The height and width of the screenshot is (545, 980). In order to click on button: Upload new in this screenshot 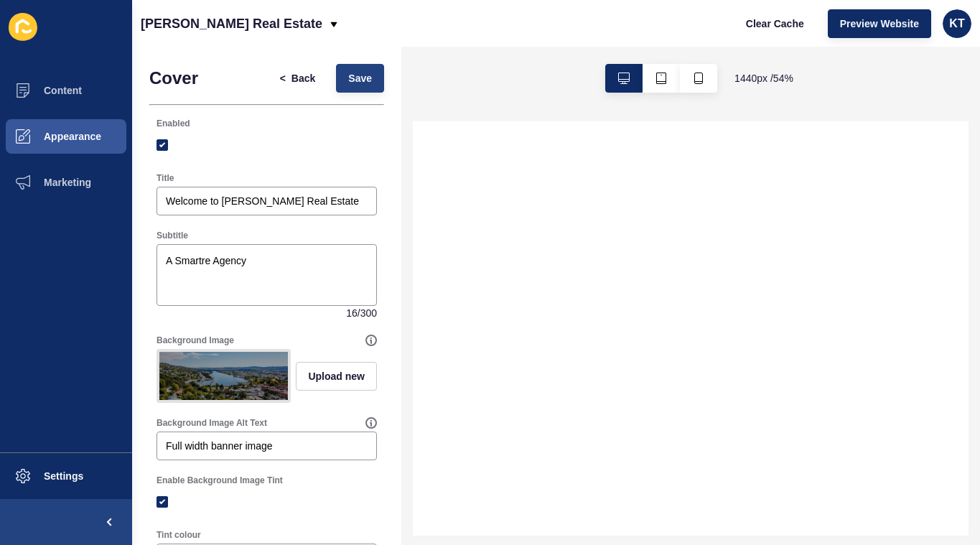, I will do `click(336, 376)`.